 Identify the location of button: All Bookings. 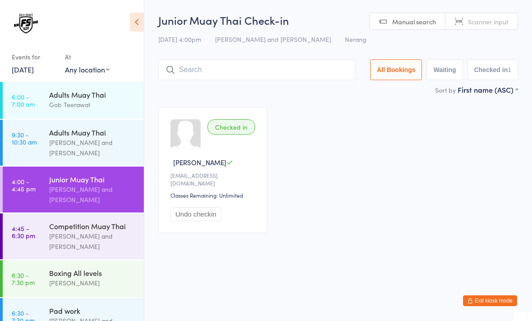
(396, 70).